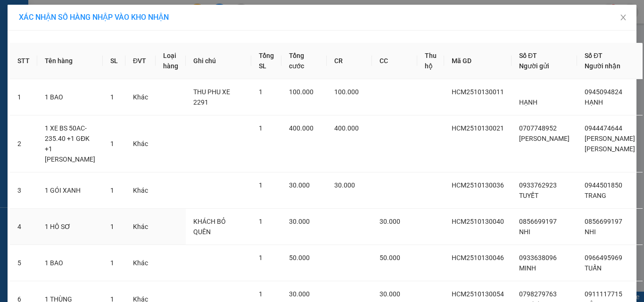  I want to click on span: 0798279763, so click(538, 294).